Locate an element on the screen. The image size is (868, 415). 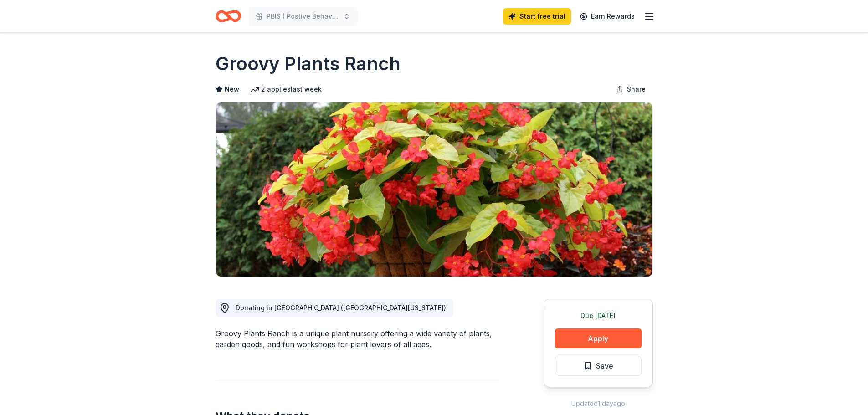
span: PBIS ( Postive Behavior Interventions) is located at coordinates (303, 16).